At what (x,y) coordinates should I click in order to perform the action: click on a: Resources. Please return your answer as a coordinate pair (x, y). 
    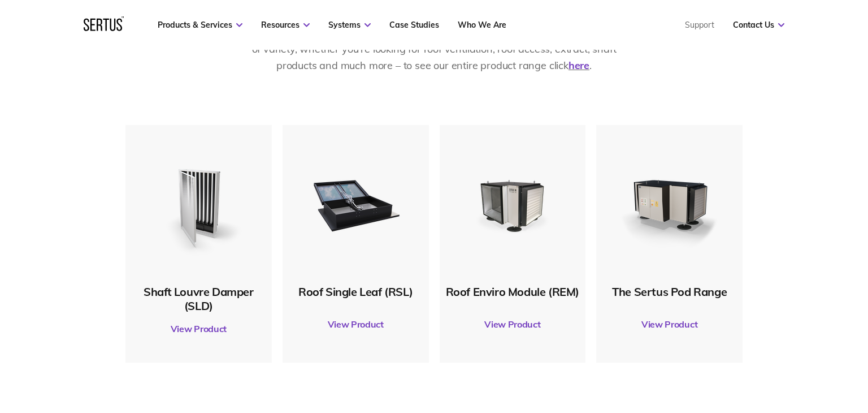
    Looking at the image, I should click on (286, 25).